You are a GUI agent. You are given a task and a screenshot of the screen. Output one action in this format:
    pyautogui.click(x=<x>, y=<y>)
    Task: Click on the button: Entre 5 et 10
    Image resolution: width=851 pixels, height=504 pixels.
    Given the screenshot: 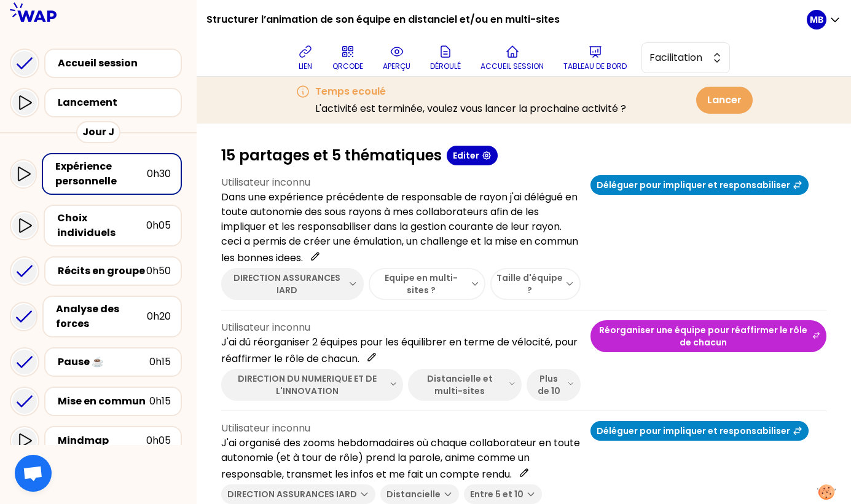 What is the action you would take?
    pyautogui.click(x=503, y=494)
    